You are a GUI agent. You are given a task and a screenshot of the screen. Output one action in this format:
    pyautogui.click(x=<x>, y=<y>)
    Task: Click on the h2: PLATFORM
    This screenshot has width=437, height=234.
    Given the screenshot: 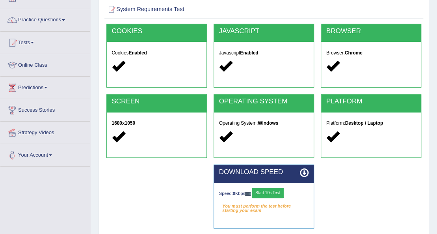 What is the action you would take?
    pyautogui.click(x=371, y=101)
    